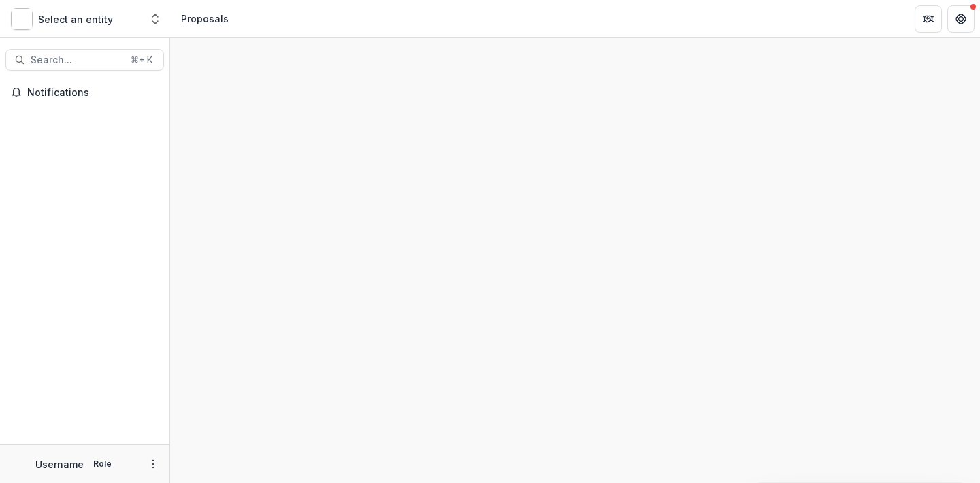 The height and width of the screenshot is (483, 980). What do you see at coordinates (928, 19) in the screenshot?
I see `button: Partners` at bounding box center [928, 19].